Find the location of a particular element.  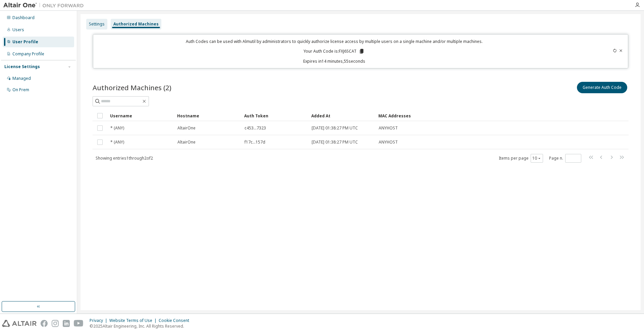

span: c453...7323 is located at coordinates (255, 128).